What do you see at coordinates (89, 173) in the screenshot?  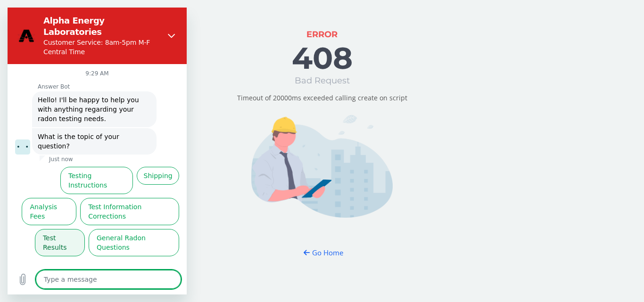 I see `button: Testing Instructions` at bounding box center [89, 173].